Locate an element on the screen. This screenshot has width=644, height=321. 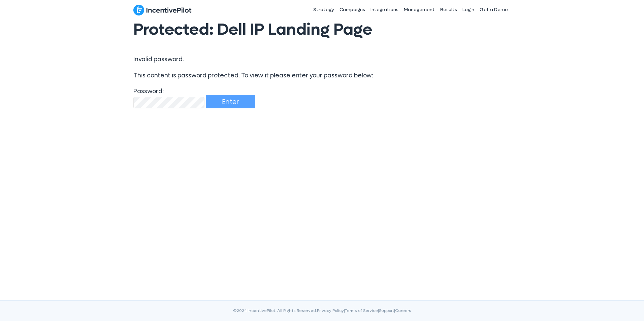
h1: Protected: Dell IP Landing Page is located at coordinates (322, 29).